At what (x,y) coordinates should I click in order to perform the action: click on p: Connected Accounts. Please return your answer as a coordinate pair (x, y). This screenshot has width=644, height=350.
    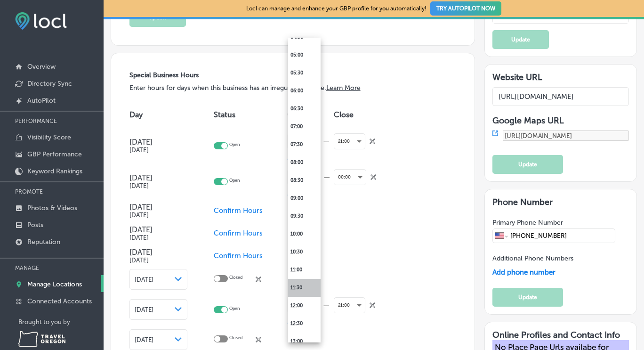
    Looking at the image, I should click on (59, 301).